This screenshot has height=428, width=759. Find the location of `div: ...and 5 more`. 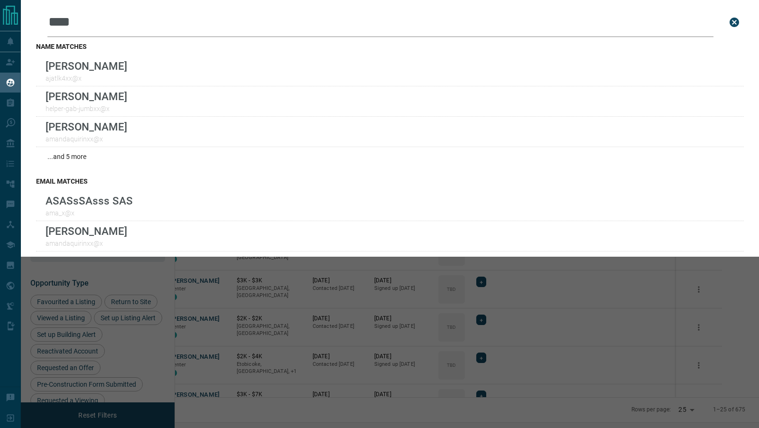

div: ...and 5 more is located at coordinates (390, 156).